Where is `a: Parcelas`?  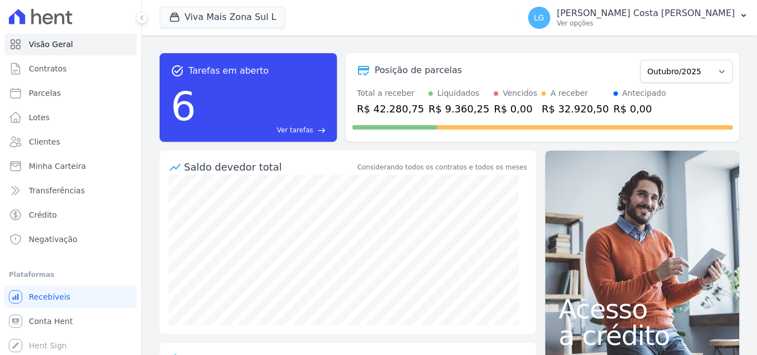
a: Parcelas is located at coordinates (70, 93).